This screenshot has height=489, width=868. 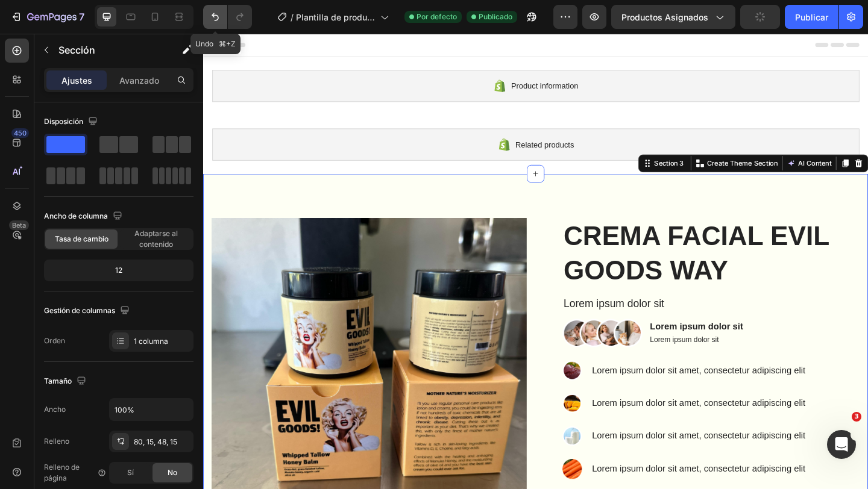 What do you see at coordinates (812, 17) in the screenshot?
I see `button: Publicar` at bounding box center [812, 17].